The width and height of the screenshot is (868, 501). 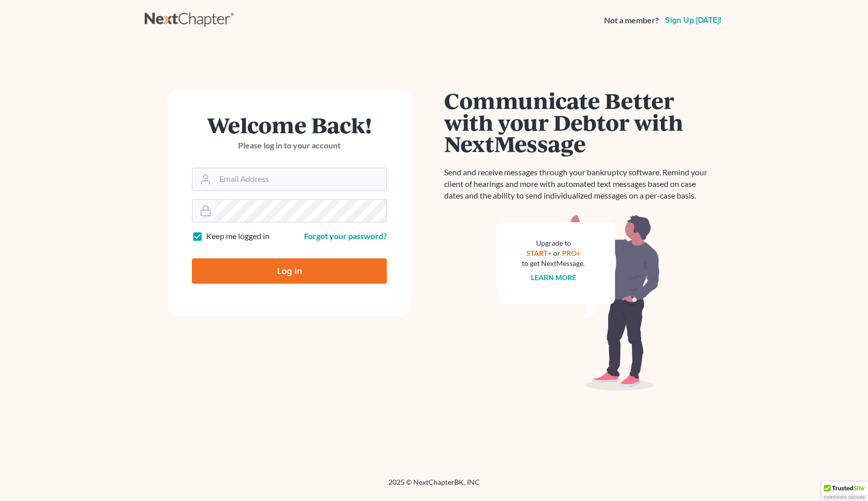 What do you see at coordinates (578, 122) in the screenshot?
I see `h1: Communicate Better with your Debtor with NextMessage` at bounding box center [578, 122].